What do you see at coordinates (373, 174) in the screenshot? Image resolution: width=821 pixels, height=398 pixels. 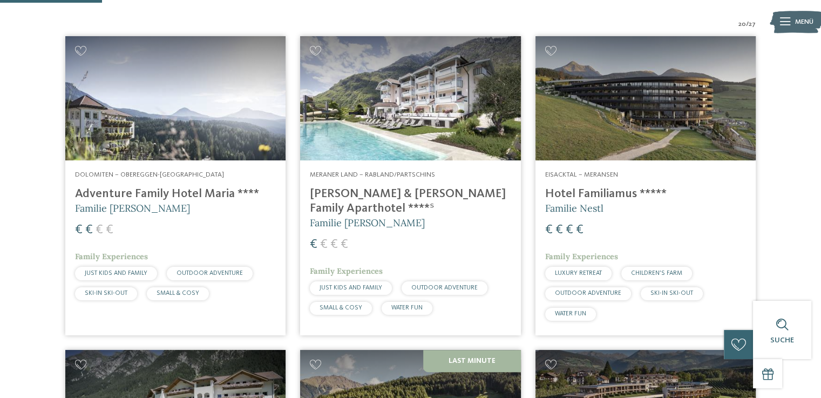 I see `span: Meraner Land – Rabland/Partschins` at bounding box center [373, 174].